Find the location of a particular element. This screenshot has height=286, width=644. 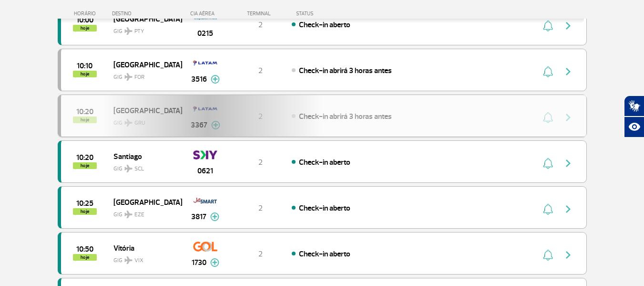

span: 3817 is located at coordinates (199, 217).